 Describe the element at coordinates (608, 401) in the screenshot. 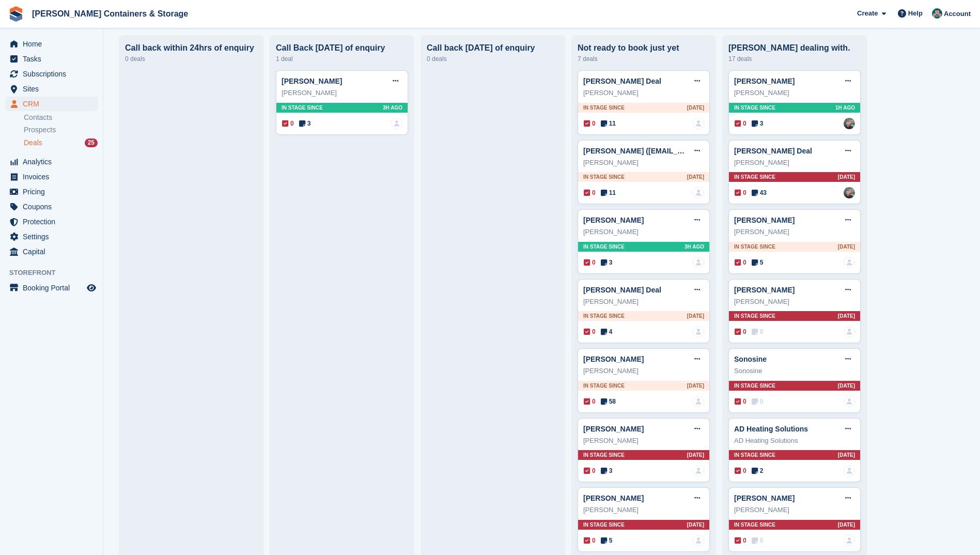

I see `span: 58` at that location.